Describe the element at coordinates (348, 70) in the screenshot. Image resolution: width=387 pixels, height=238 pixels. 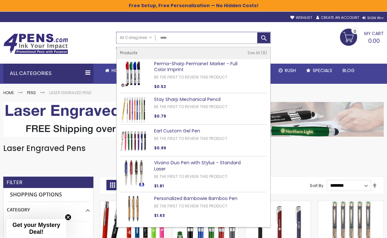
I see `span: Blog` at that location.